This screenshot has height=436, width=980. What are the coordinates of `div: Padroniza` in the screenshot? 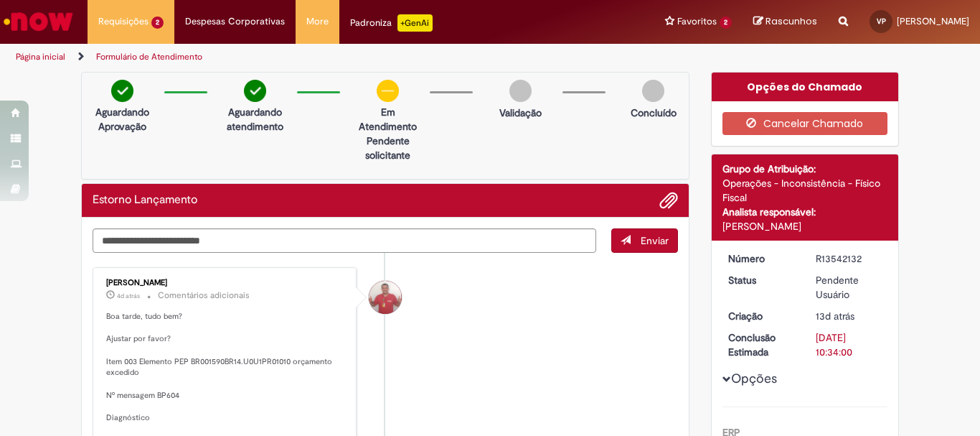 It's located at (391, 23).